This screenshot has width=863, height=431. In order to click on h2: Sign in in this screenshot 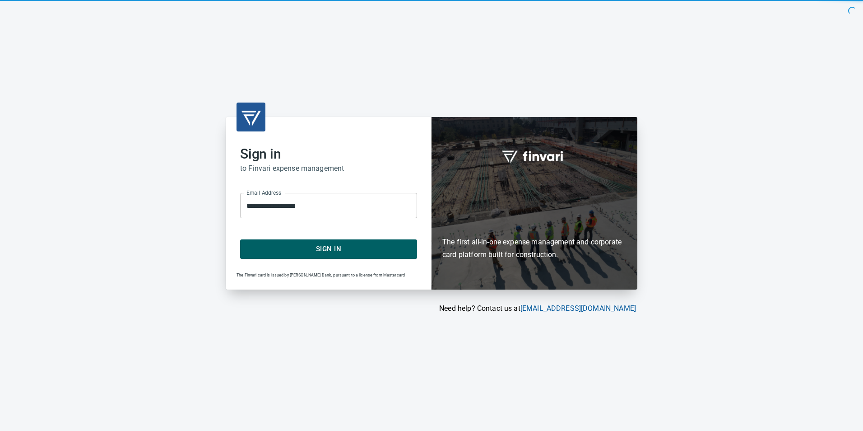, I will do `click(329, 154)`.